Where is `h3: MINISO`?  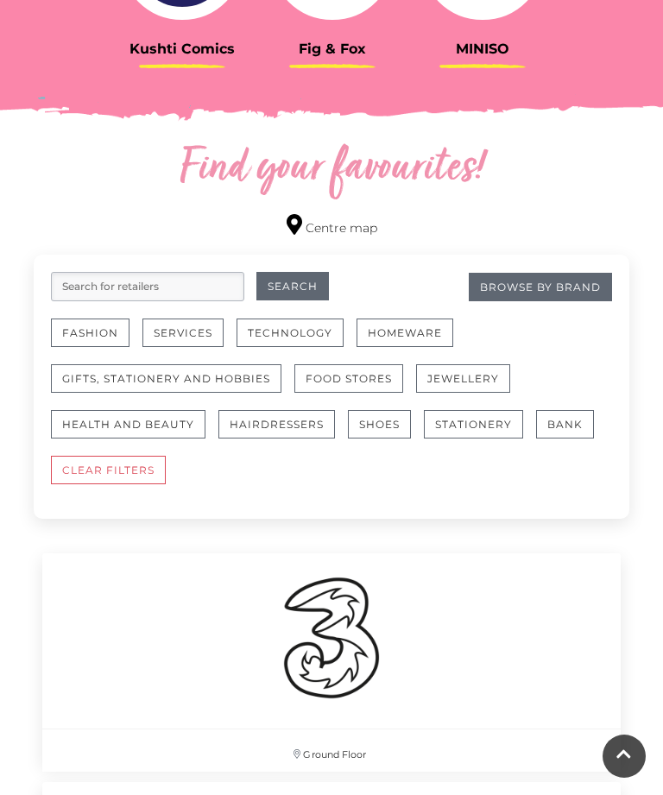
h3: MINISO is located at coordinates (482, 48).